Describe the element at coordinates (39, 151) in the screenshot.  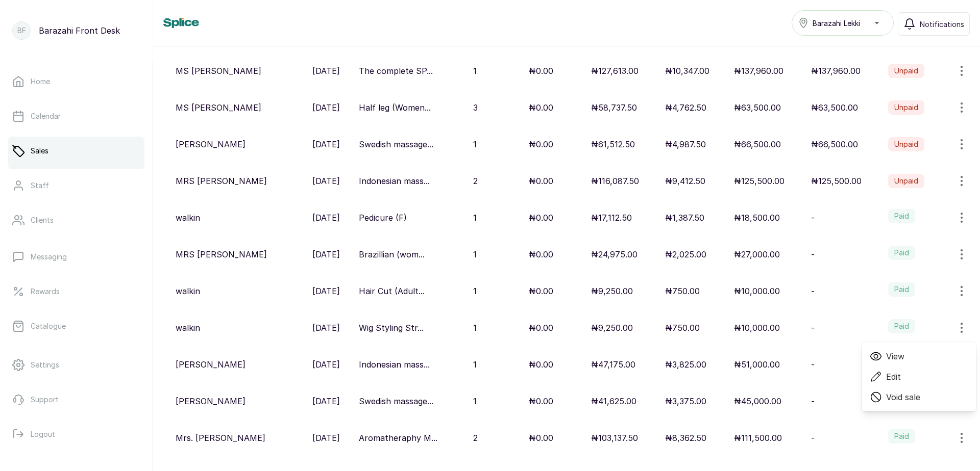
I see `p: Sales` at that location.